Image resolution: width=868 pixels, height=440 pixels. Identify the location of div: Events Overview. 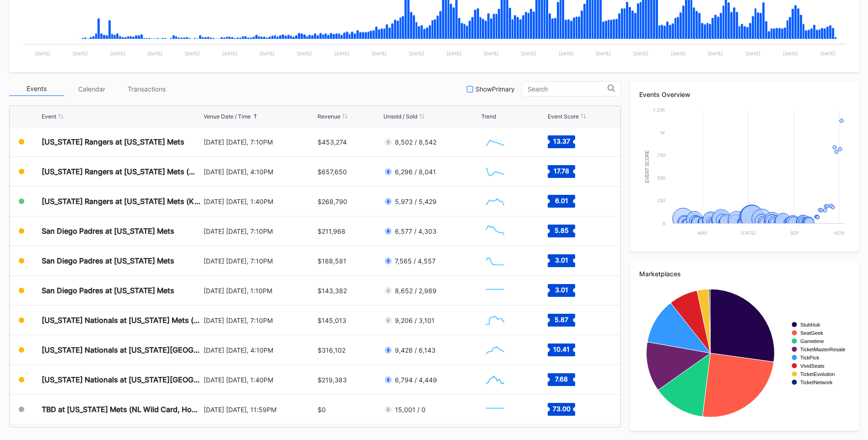
(744, 94).